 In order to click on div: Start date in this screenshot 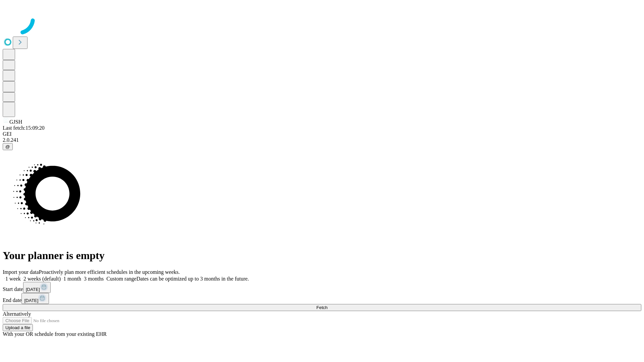, I will do `click(322, 287)`.